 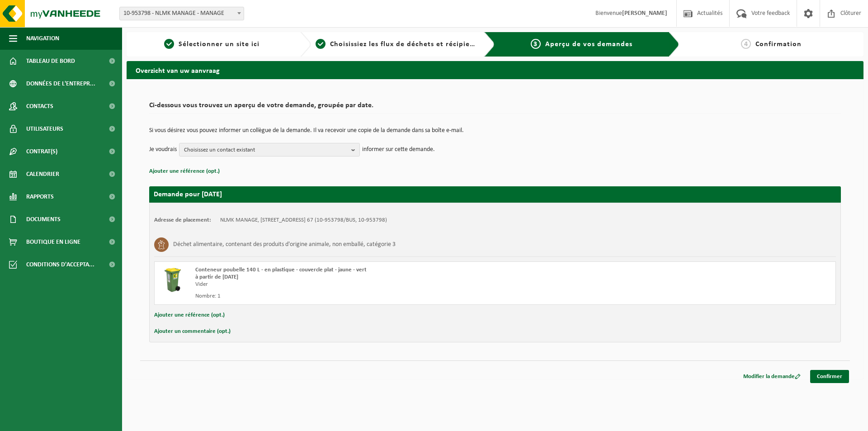 What do you see at coordinates (183, 220) in the screenshot?
I see `strong: Adresse de placement:` at bounding box center [183, 220].